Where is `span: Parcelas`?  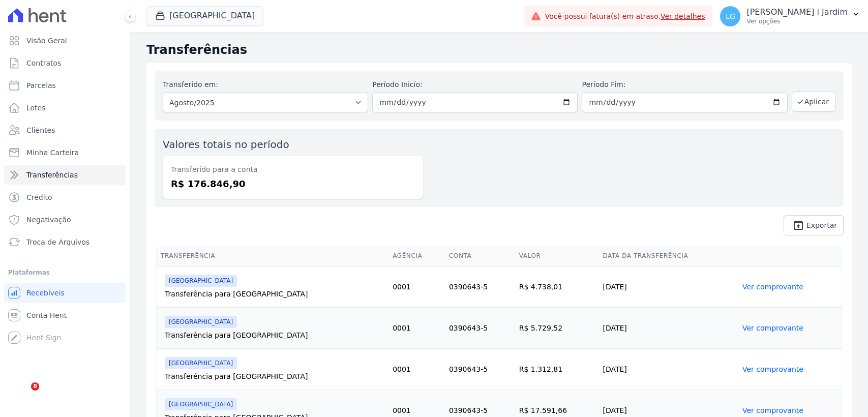
span: Parcelas is located at coordinates (41, 86).